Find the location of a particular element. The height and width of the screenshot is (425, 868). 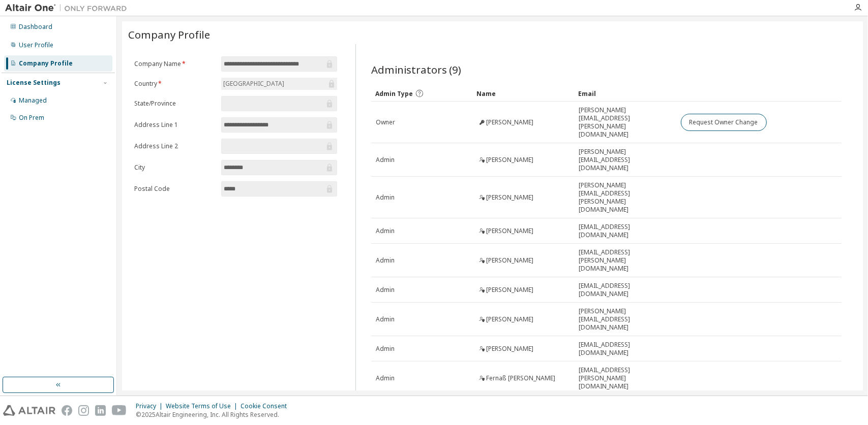

div: Managed is located at coordinates (32, 101).